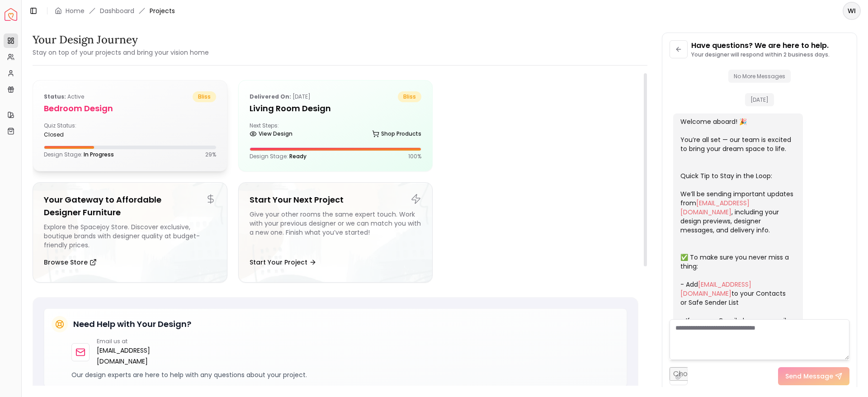 This screenshot has width=868, height=397. I want to click on button: Browse Store, so click(70, 262).